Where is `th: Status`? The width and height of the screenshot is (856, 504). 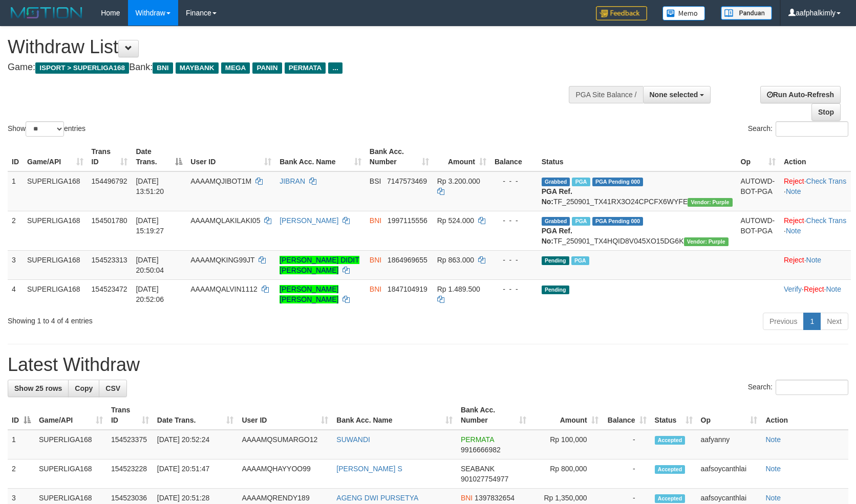 th: Status is located at coordinates (637, 157).